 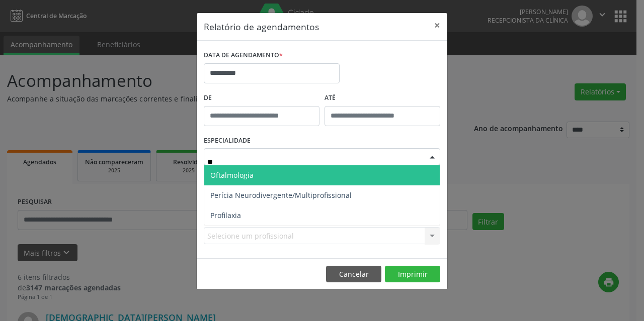 I want to click on button: Cancelar, so click(x=354, y=274).